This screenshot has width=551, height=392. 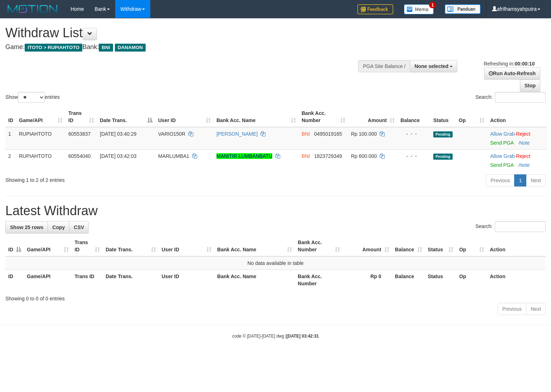 I want to click on a: Run Auto-Refresh, so click(x=512, y=73).